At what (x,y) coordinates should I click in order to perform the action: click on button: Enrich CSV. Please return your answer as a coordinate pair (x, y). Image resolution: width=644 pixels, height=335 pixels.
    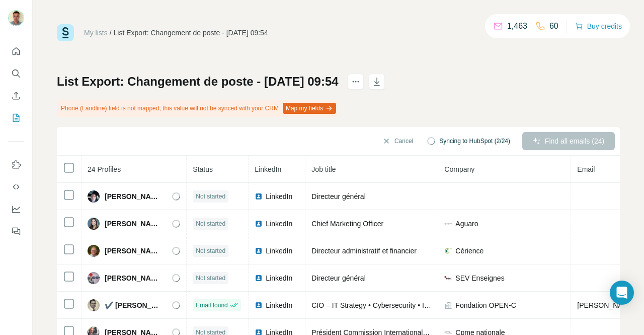
    Looking at the image, I should click on (16, 95).